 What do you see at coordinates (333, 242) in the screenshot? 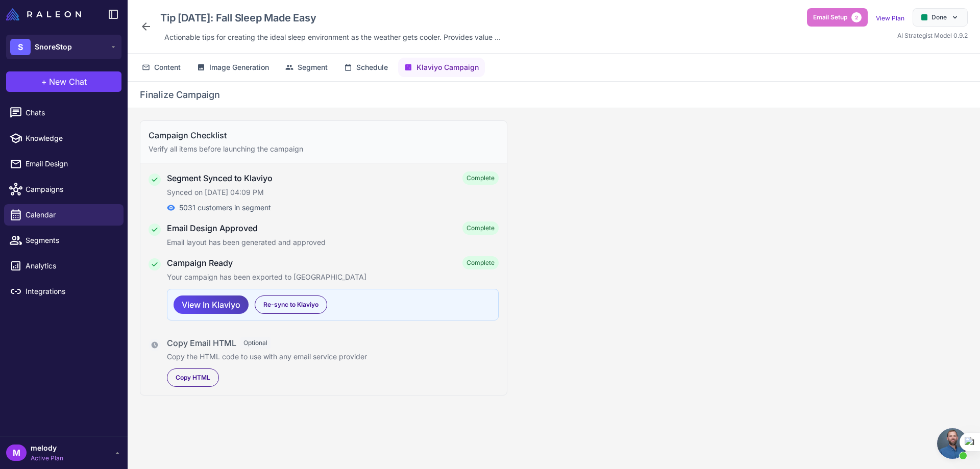
I see `p: Email layout has been generated and approved` at bounding box center [333, 242].